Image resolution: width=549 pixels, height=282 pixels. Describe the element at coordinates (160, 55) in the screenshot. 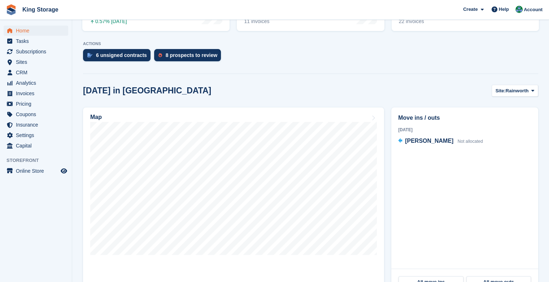

I see `img: prospect-51fa495bee0391a8d652442698ab0144808aea92771e9ea1ae160a38d050c398.svg` at that location.